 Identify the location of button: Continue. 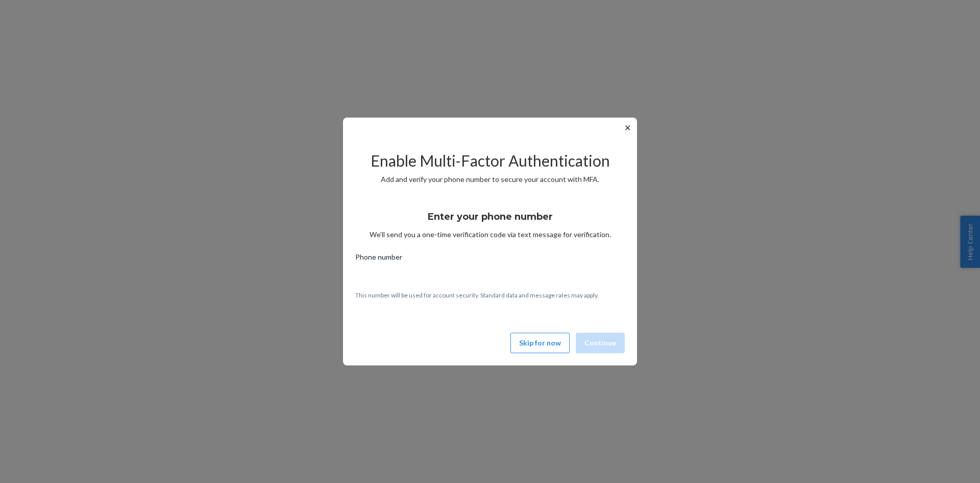
(600, 343).